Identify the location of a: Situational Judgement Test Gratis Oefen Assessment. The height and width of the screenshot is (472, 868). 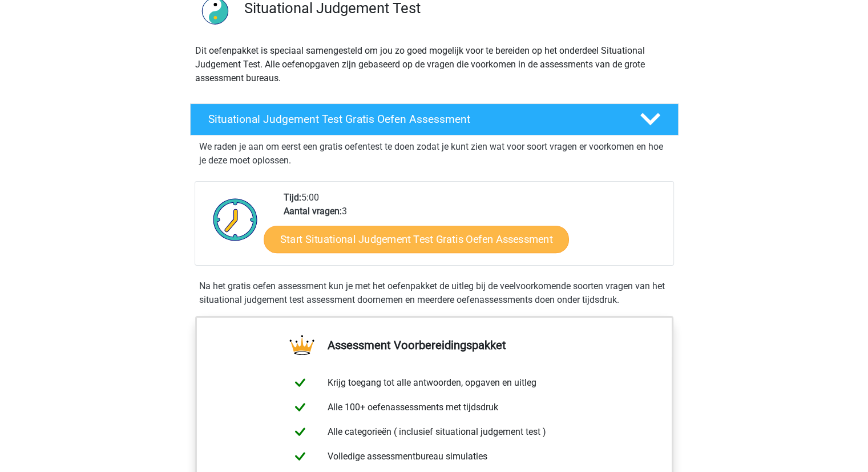
(435, 119).